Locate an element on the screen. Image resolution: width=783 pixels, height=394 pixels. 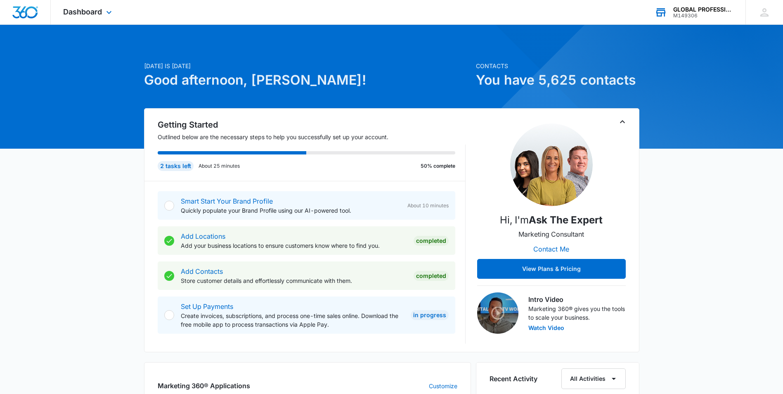
span: About 10 minutes is located at coordinates (428, 206).